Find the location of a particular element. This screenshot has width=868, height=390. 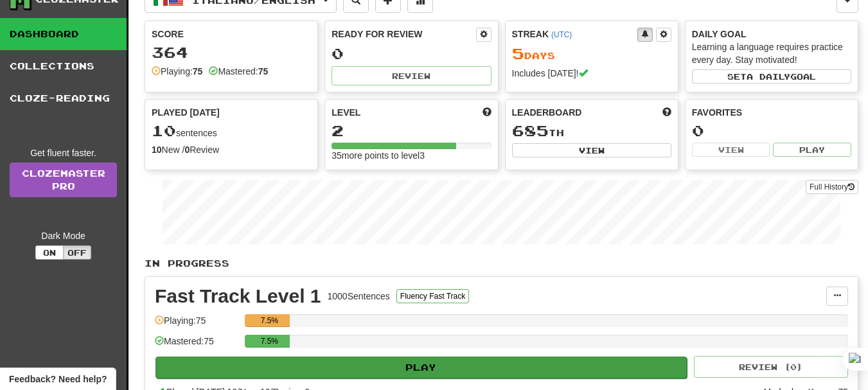

strong: 10 is located at coordinates (157, 150).